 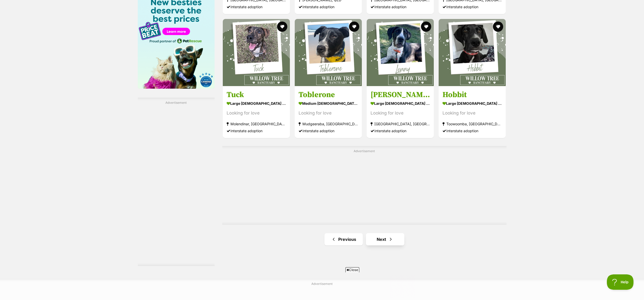 I want to click on img: Tuck - Mastiff Dog, so click(x=256, y=53).